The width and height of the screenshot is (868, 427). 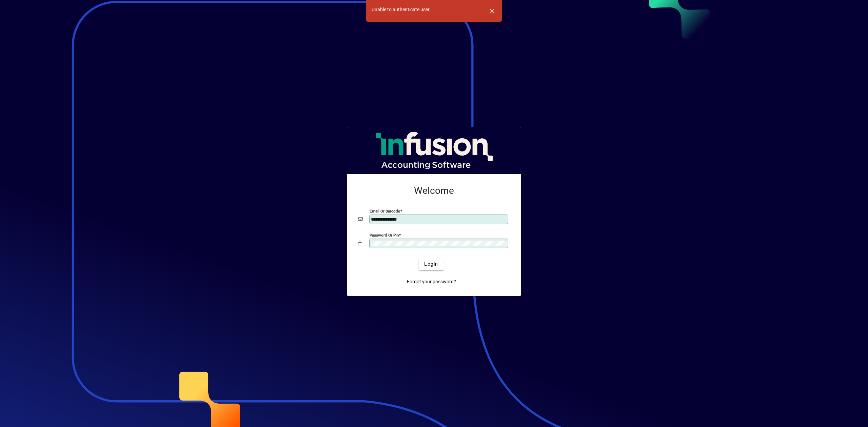 I want to click on div: Unable to authenticate user., so click(x=401, y=9).